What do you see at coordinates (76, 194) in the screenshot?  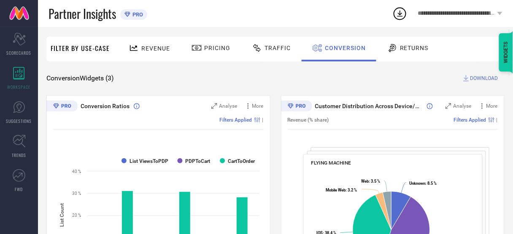 I see `text: 30 %` at bounding box center [76, 194].